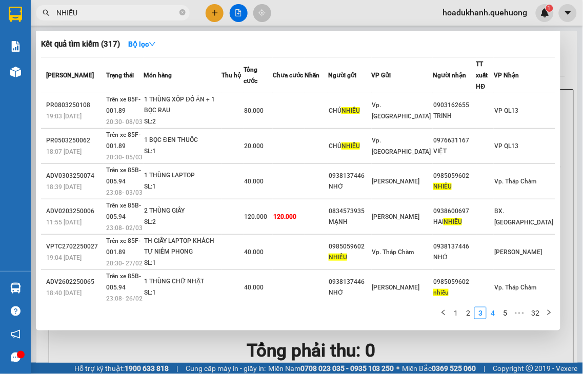  Describe the element at coordinates (46, 13) in the screenshot. I see `span: search` at that location.